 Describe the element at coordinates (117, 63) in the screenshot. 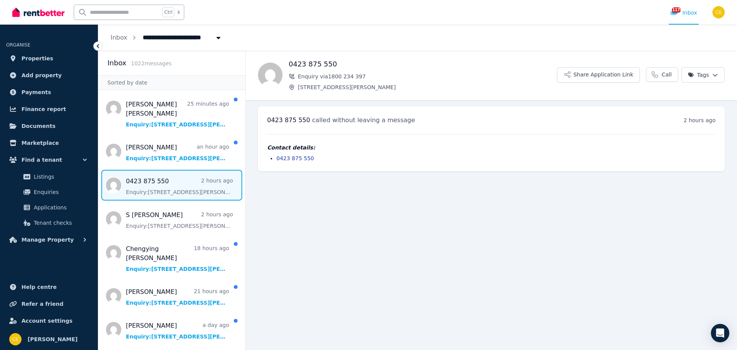

I see `h2: Inbox` at that location.